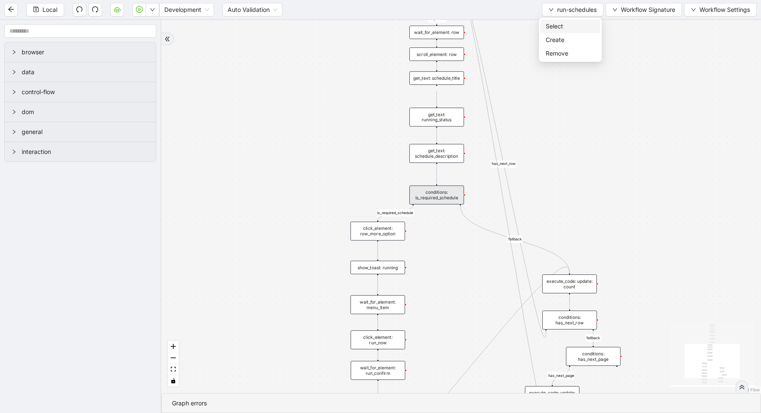 This screenshot has width=761, height=413. I want to click on div: click_element: row_more_option, so click(377, 231).